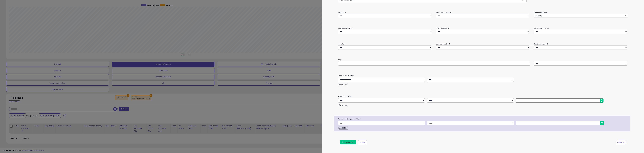 This screenshot has width=644, height=153. What do you see at coordinates (443, 28) in the screenshot?
I see `small: BuyBox Eligibility` at bounding box center [443, 28].